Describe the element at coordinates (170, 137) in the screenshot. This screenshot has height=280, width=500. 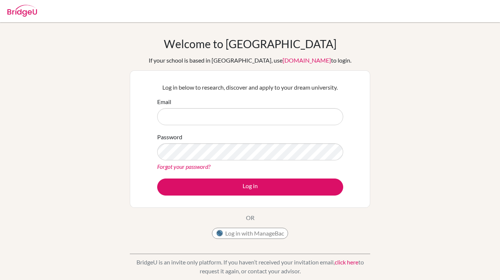
I see `label: Password` at that location.